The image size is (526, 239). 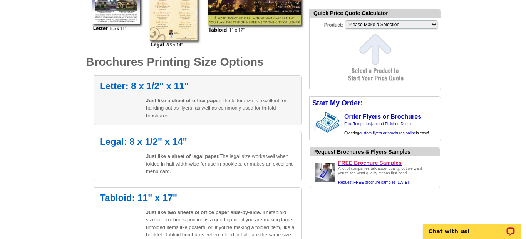 What do you see at coordinates (387, 133) in the screenshot?
I see `a: custom flyers or brochures online` at bounding box center [387, 133].